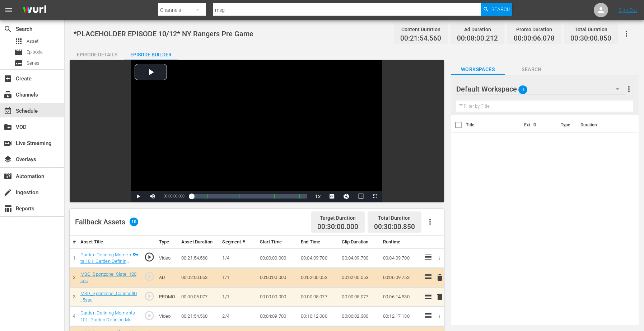 The image size is (644, 331). I want to click on span: Ingestion, so click(8, 193).